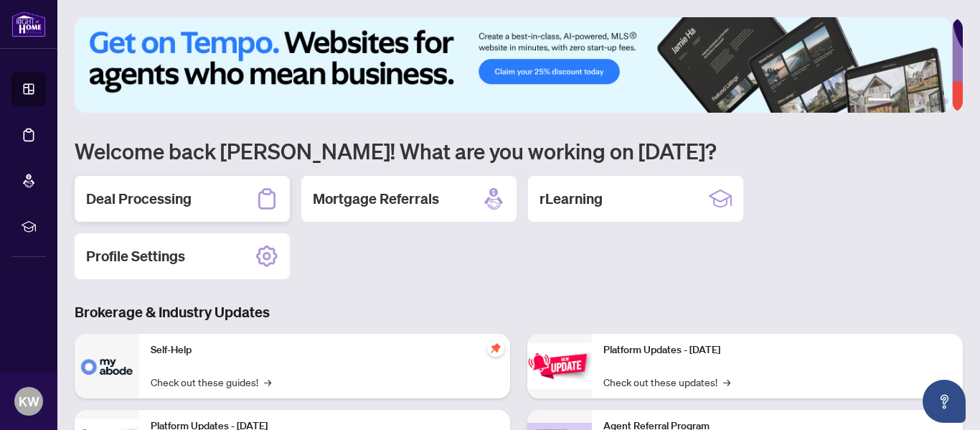 This screenshot has height=430, width=980. Describe the element at coordinates (934, 101) in the screenshot. I see `button: 5` at that location.